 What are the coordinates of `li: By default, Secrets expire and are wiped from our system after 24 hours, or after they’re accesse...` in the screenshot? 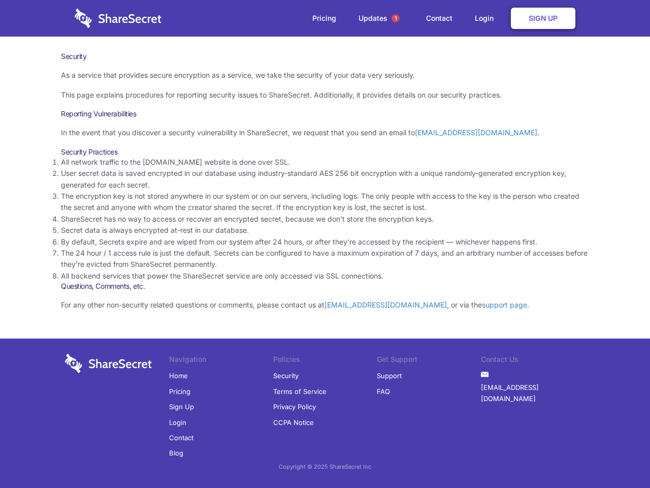 It's located at (325, 242).